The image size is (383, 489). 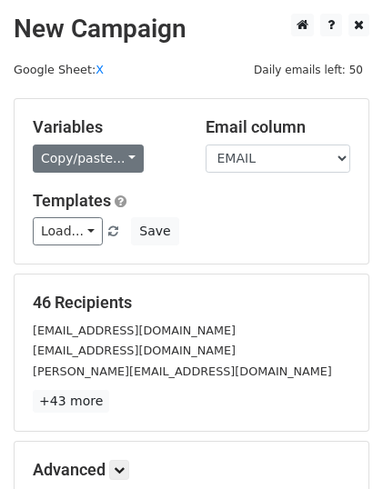 I want to click on a: +43 more, so click(x=71, y=401).